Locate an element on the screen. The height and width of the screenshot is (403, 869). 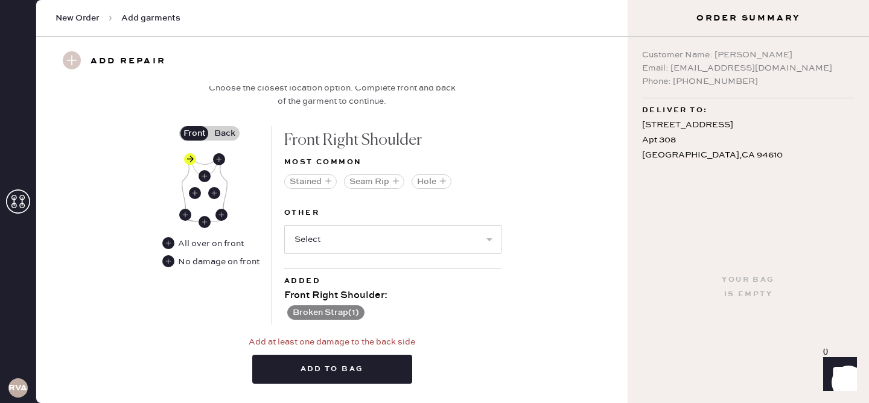
button: Stained is located at coordinates (310, 182).